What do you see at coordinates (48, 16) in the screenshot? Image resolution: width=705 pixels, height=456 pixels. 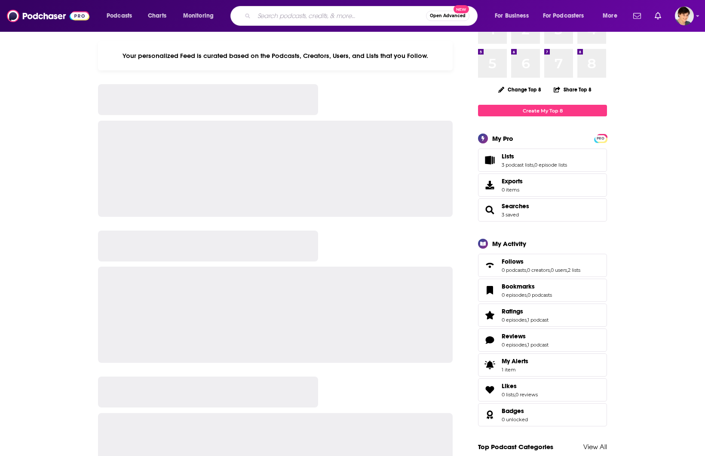 I see `img: Podchaser - Follow, Share and Rate Podcasts` at bounding box center [48, 16].